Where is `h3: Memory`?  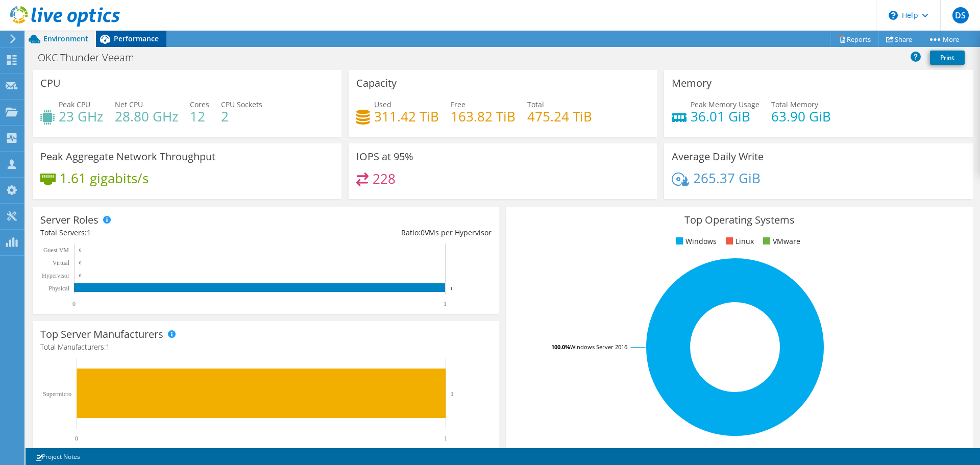 h3: Memory is located at coordinates (692, 83).